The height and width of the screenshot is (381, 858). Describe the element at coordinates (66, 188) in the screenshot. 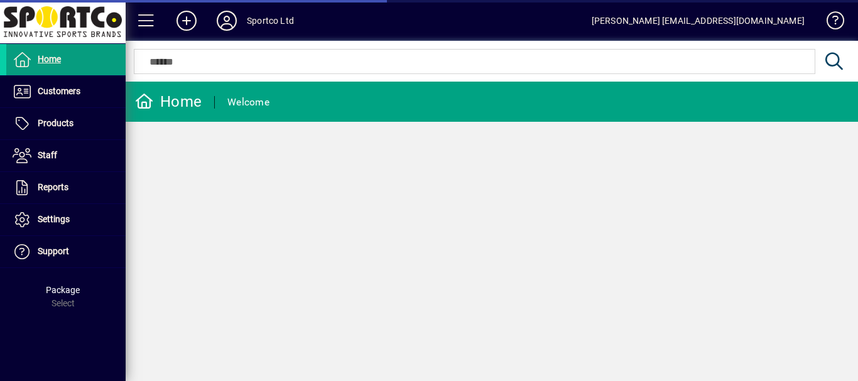

I see `a: Reports` at that location.